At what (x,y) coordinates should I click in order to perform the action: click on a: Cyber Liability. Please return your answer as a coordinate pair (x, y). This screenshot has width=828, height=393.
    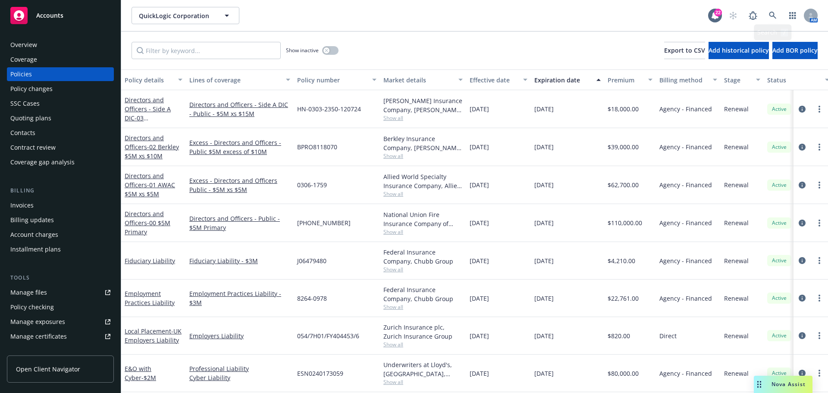
    Looking at the image, I should click on (240, 377).